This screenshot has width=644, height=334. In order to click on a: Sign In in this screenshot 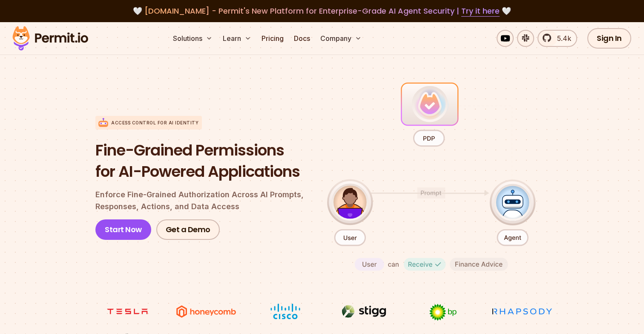, I will do `click(610, 39)`.